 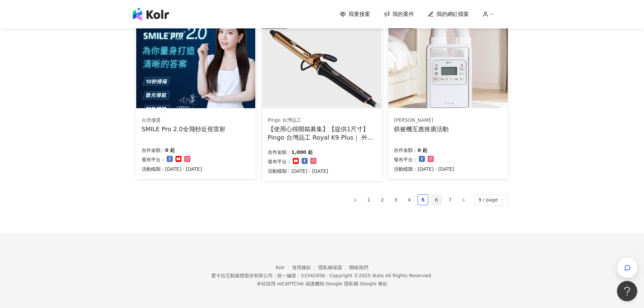 I want to click on li: 7, so click(x=450, y=200).